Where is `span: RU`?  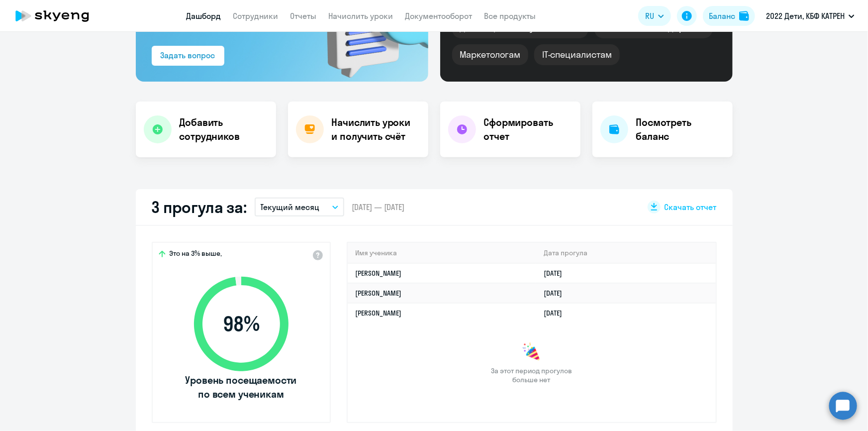
span: RU is located at coordinates (650, 16).